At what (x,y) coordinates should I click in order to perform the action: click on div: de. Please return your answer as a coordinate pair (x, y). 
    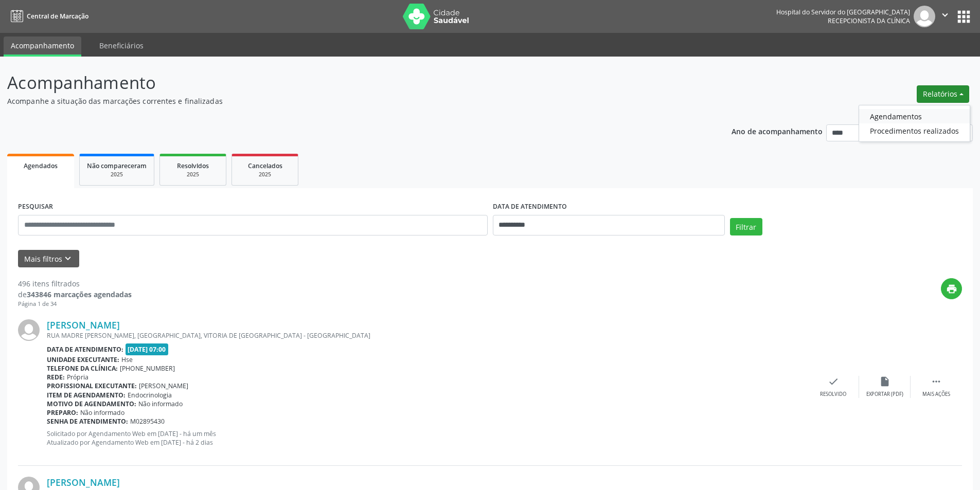
    Looking at the image, I should click on (75, 295).